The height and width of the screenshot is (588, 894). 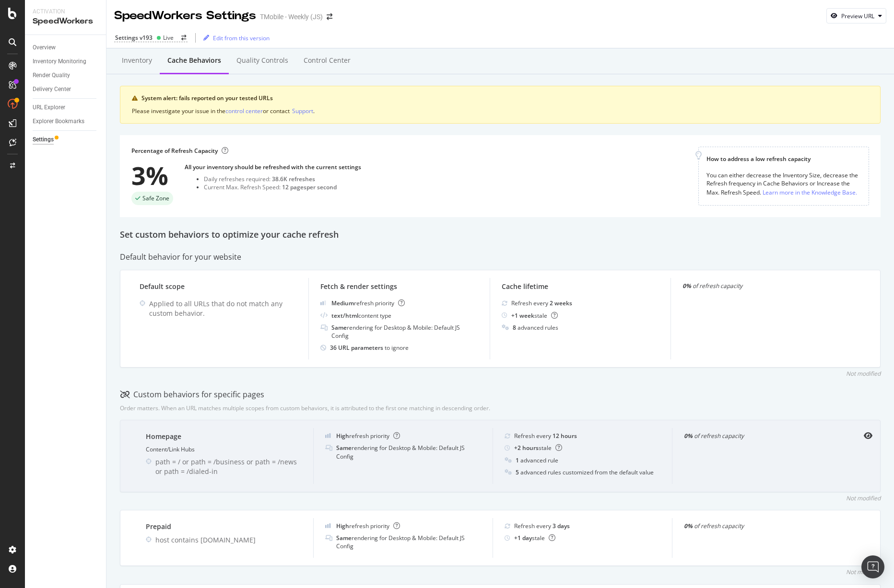 I want to click on div: advanced rules, so click(x=535, y=327).